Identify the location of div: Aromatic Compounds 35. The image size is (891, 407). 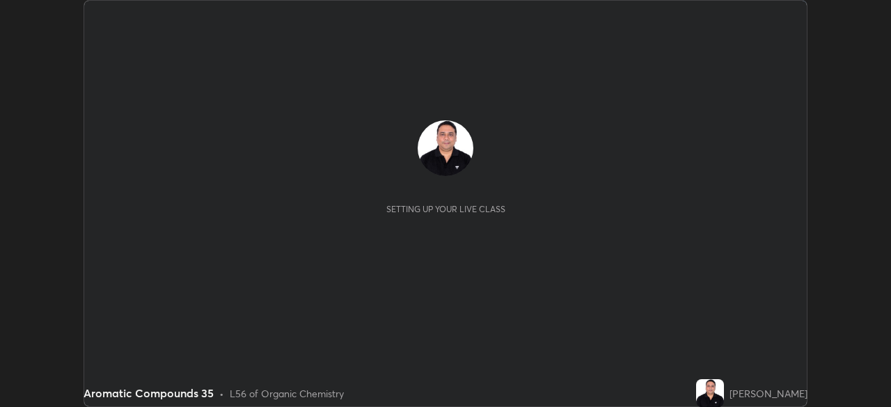
(148, 393).